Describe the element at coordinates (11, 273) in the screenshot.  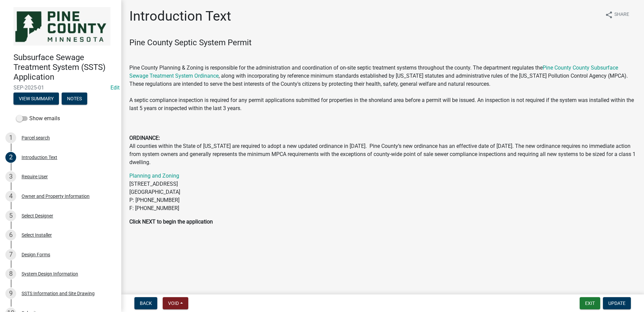
I see `div: 8` at that location.